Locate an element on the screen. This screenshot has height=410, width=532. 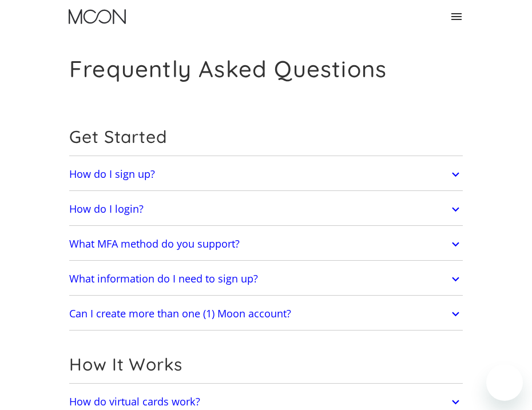
h2: How do I sign up? is located at coordinates (112, 174).